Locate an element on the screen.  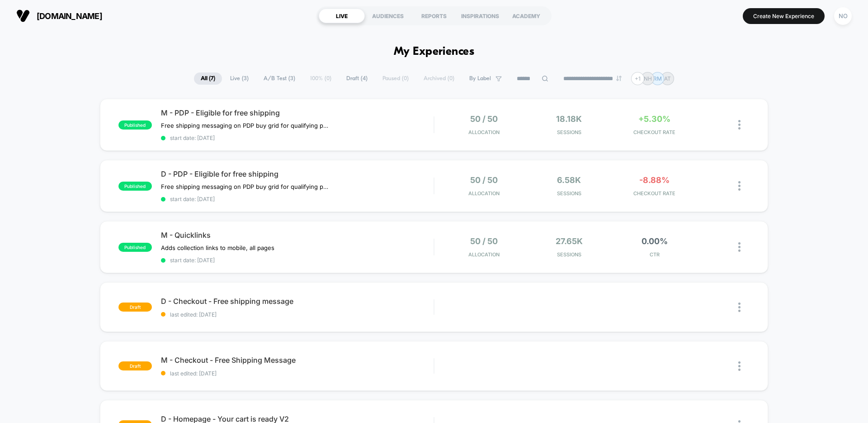
p: AT is located at coordinates (667, 78).